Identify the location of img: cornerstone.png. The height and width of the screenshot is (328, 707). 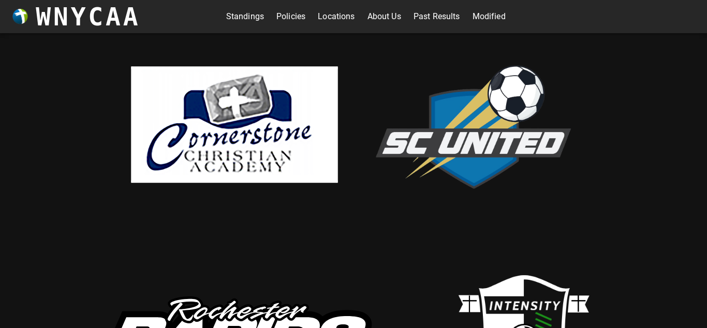
(235, 124).